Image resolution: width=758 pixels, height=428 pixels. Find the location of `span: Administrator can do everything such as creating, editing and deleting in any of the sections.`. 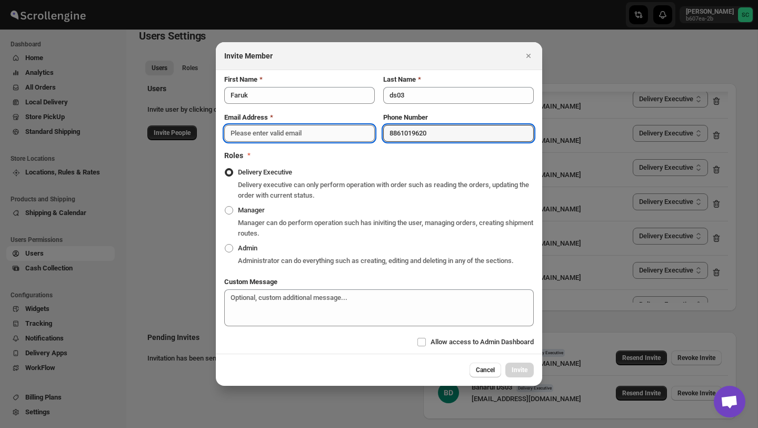

span: Administrator can do everything such as creating, editing and deleting in any of the sections. is located at coordinates (376, 260).